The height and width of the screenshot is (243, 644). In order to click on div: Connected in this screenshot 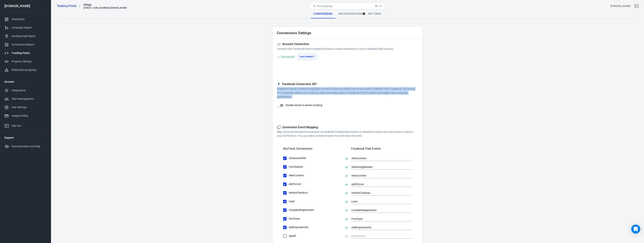, I will do `click(288, 57)`.